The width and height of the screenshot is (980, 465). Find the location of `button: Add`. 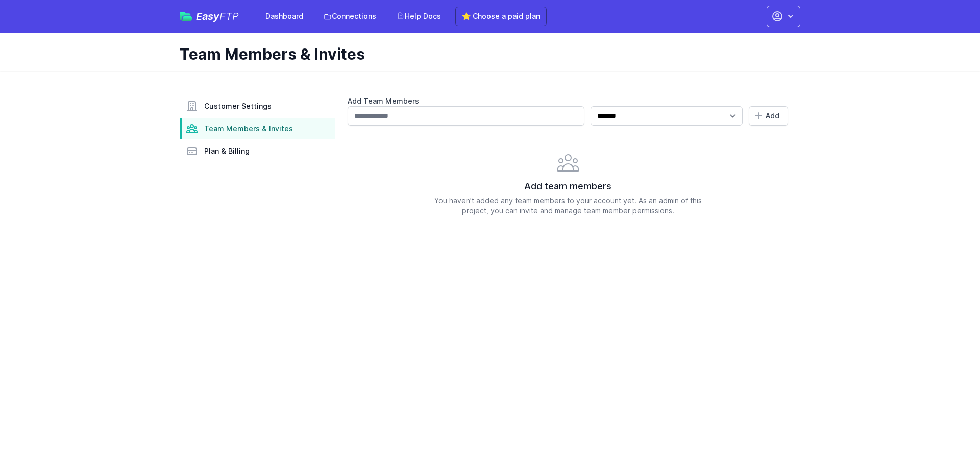

button: Add is located at coordinates (768, 116).